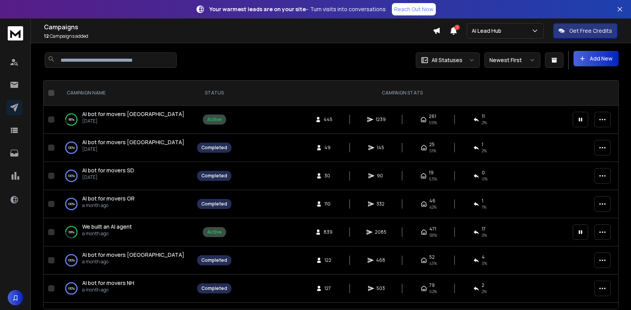  What do you see at coordinates (328, 176) in the screenshot?
I see `span: 30` at bounding box center [328, 176].